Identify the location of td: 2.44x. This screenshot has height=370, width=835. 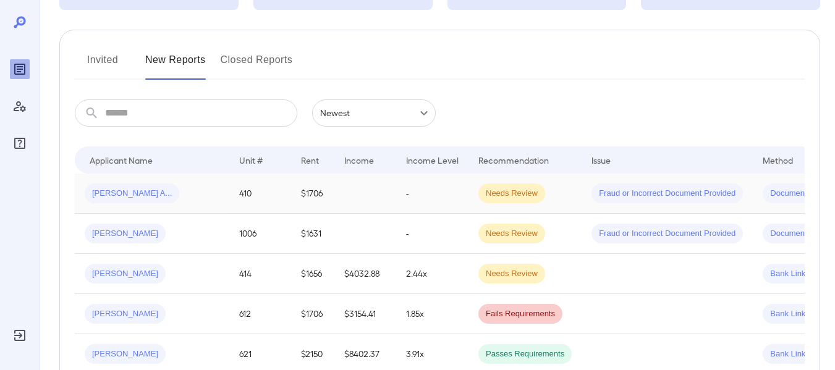
(432, 274).